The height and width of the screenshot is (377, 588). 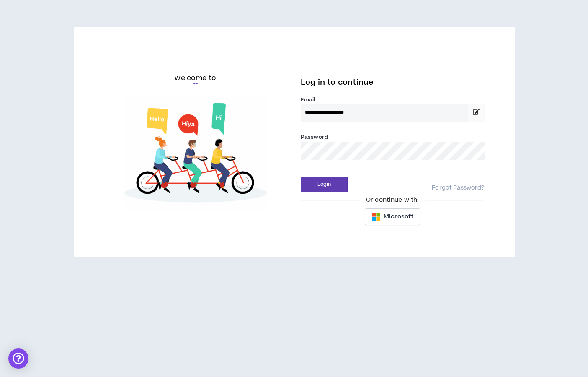 What do you see at coordinates (314, 137) in the screenshot?
I see `label: Password` at bounding box center [314, 137].